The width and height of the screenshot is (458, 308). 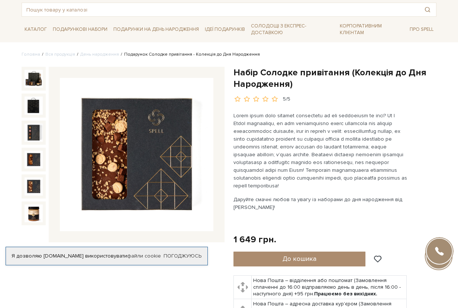 What do you see at coordinates (292, 29) in the screenshot?
I see `a: Солодощі з експрес-доставкою` at bounding box center [292, 29].